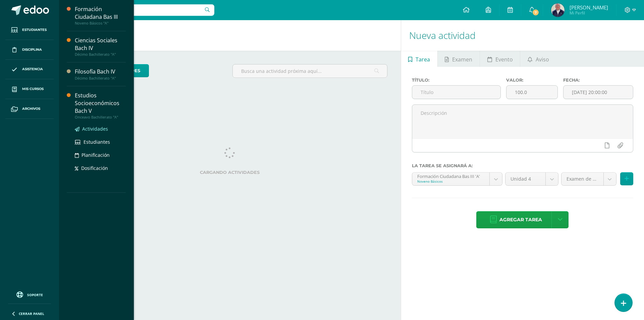 Image resolution: width=644 pixels, height=320 pixels. I want to click on div: Filosofía Bach IV, so click(100, 71).